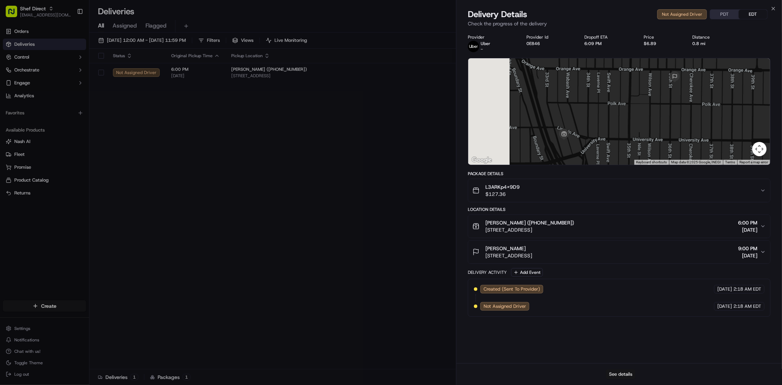 This screenshot has width=782, height=385. What do you see at coordinates (714, 37) in the screenshot?
I see `div: Distance` at bounding box center [714, 37].